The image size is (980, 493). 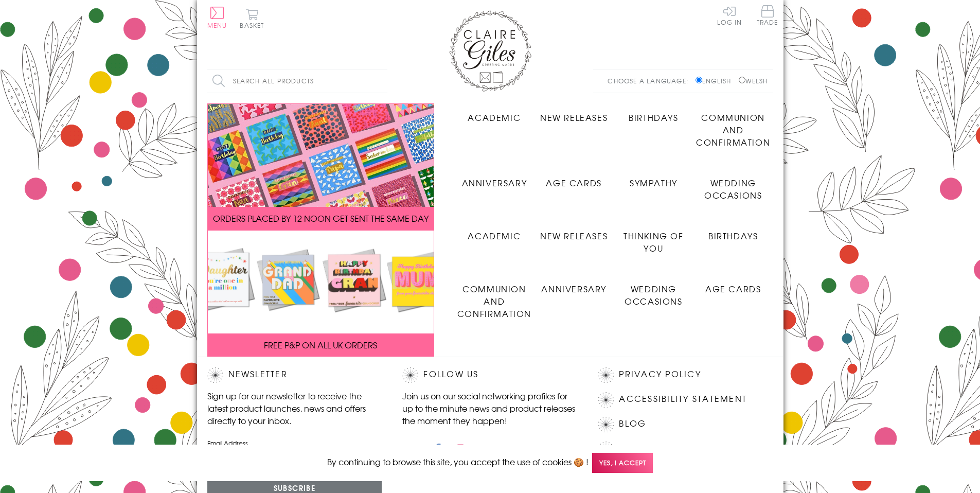 What do you see at coordinates (490, 409) in the screenshot?
I see `p: Join us on our social networking profiles for up to the minute news and product releases the mome...` at bounding box center [490, 409].